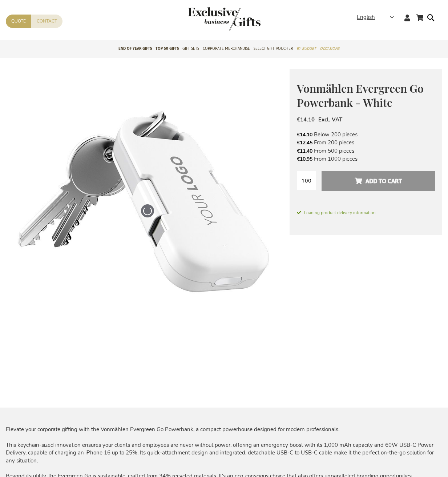 The width and height of the screenshot is (448, 477). I want to click on a: Contact, so click(47, 21).